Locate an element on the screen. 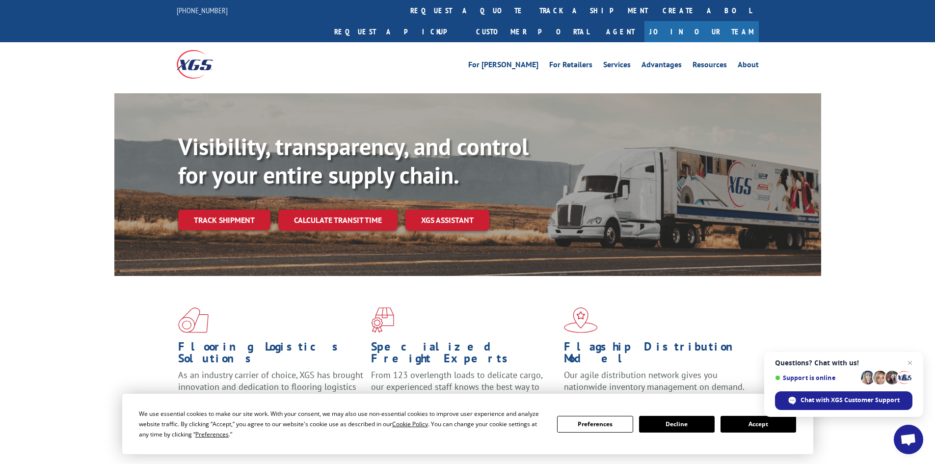 The image size is (935, 464). div: We use essential cookies to make our site work. With your consent, we may also use non-essential ... is located at coordinates (342, 424).